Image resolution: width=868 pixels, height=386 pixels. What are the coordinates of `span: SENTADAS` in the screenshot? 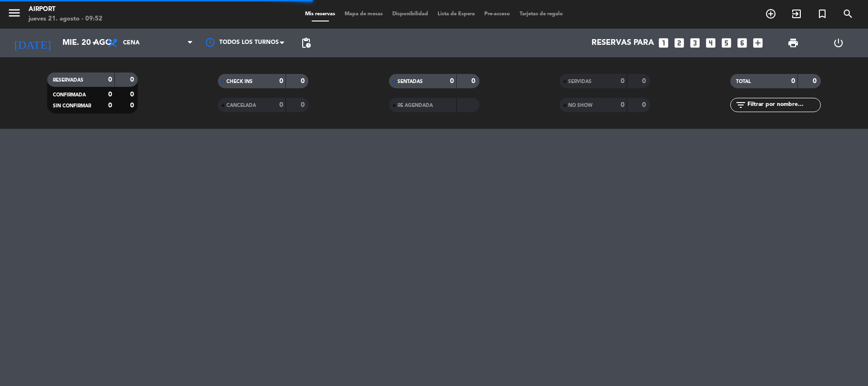 It's located at (410, 81).